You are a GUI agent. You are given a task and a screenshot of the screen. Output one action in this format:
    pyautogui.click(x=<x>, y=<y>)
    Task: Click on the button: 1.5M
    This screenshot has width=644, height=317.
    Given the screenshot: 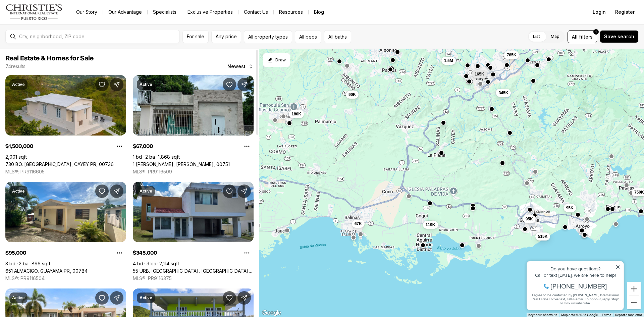 What is the action you would take?
    pyautogui.click(x=448, y=61)
    